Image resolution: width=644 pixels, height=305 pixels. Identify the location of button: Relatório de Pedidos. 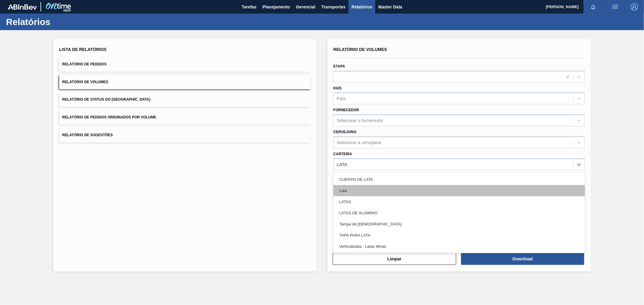
(185, 64).